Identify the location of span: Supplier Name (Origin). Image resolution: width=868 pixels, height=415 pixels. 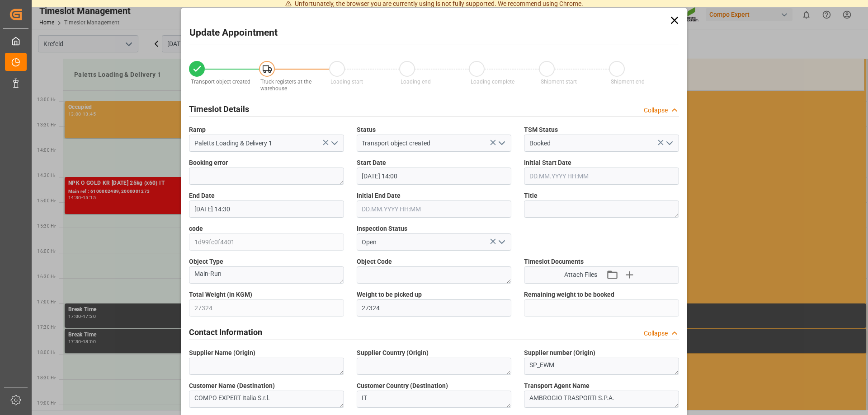
(222, 353).